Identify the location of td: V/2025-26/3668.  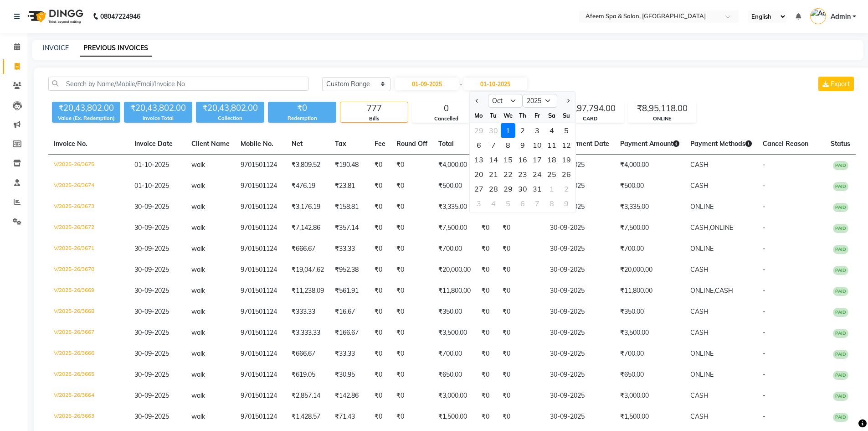
(88, 312).